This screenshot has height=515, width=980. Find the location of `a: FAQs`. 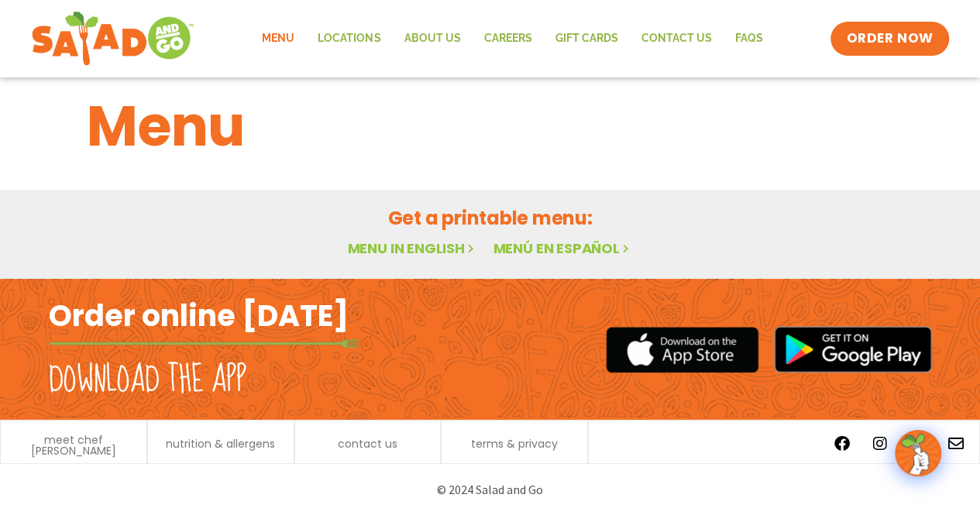

a: FAQs is located at coordinates (748, 39).